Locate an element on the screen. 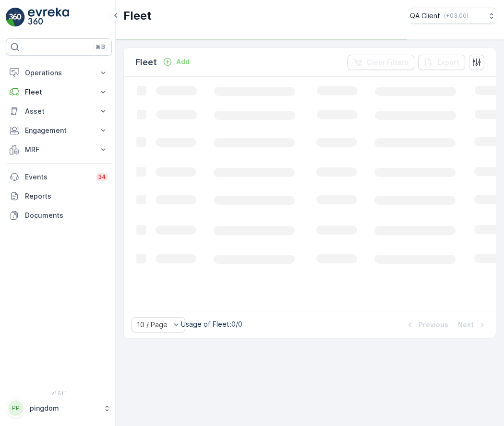  p: 34 is located at coordinates (102, 177).